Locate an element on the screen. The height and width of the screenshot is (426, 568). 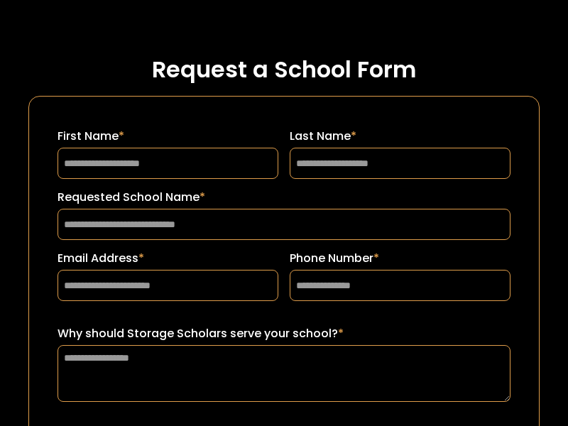
label: Why should Storage Scholars serve your school? is located at coordinates (284, 333).